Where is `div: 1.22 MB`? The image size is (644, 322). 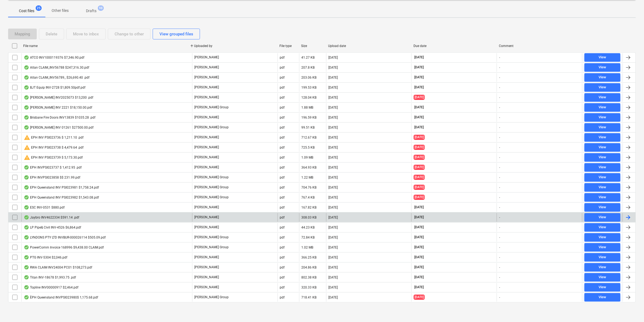 div: 1.22 MB is located at coordinates (308, 177).